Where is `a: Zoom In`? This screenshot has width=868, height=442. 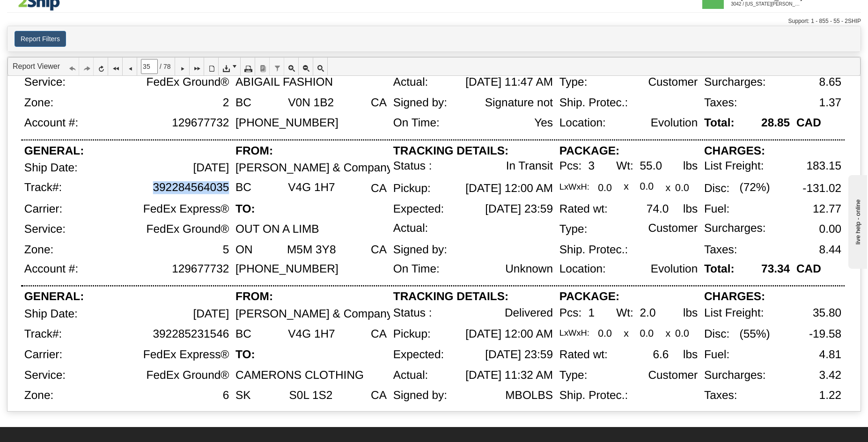
a: Zoom In is located at coordinates (291, 66).